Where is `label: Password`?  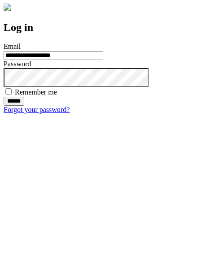 label: Password is located at coordinates (17, 64).